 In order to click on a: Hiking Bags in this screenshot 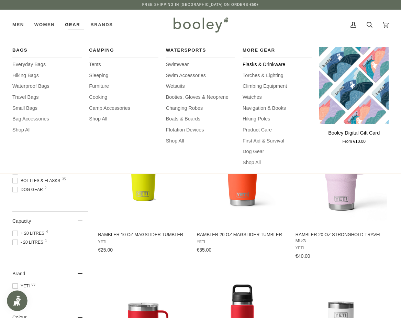, I will do `click(47, 76)`.